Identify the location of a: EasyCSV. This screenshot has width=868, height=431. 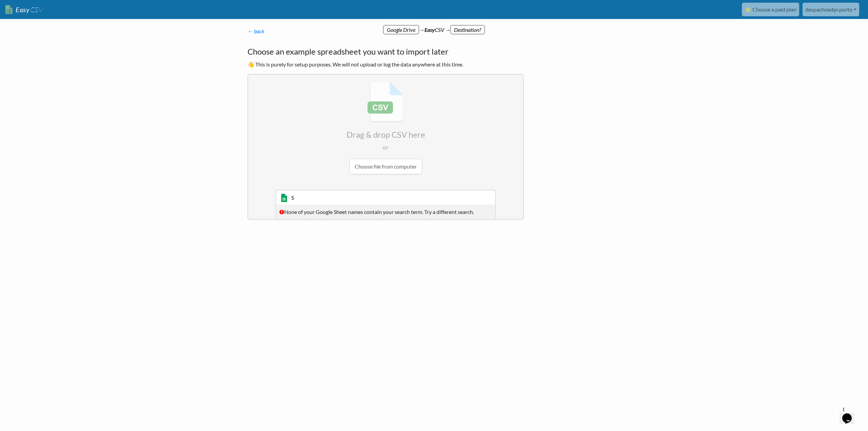
(24, 9).